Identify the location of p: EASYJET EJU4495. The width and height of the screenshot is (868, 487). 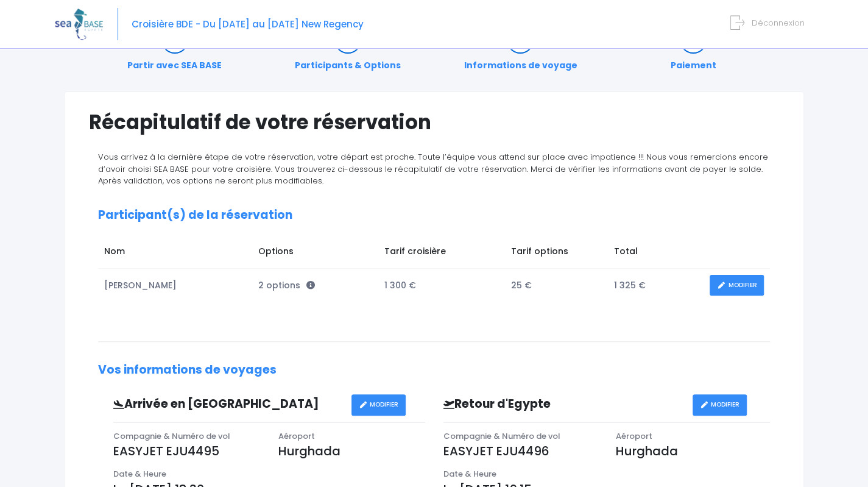
(186, 450).